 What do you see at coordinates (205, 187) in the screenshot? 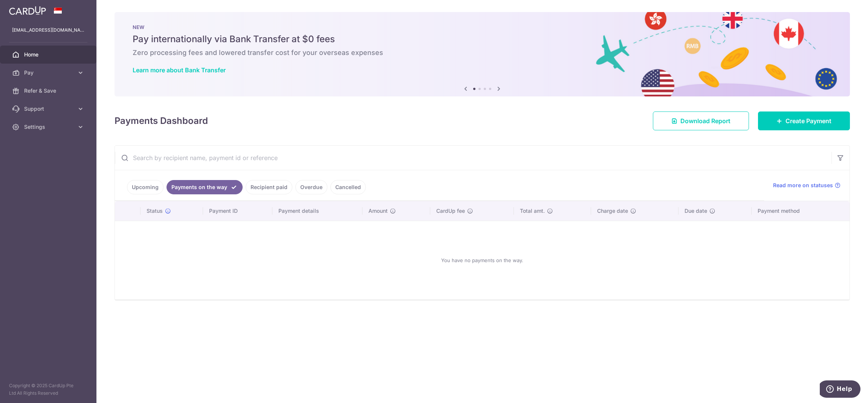
I see `a: Payments on the way` at bounding box center [205, 187].